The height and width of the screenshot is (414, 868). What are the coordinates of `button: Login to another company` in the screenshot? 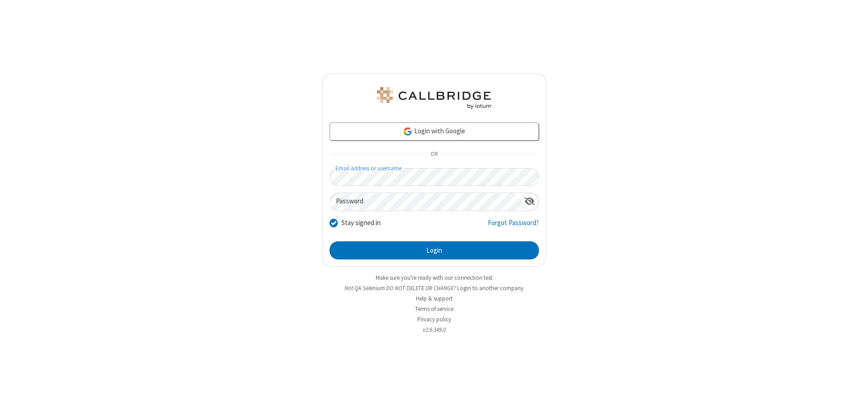 It's located at (490, 288).